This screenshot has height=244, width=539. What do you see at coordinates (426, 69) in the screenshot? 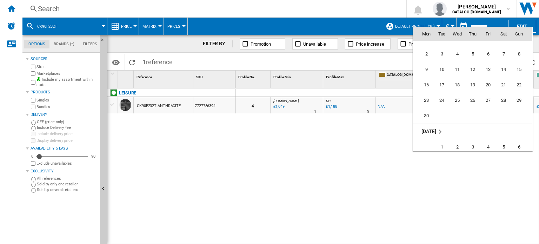
I see `span: 9` at bounding box center [426, 69].